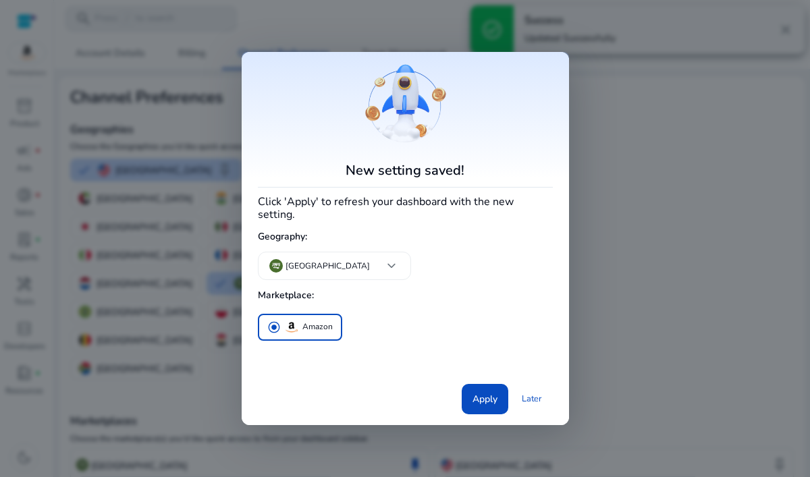  Describe the element at coordinates (405, 207) in the screenshot. I see `h4: Click 'Apply' to refresh your dashboard with the new setting.` at that location.